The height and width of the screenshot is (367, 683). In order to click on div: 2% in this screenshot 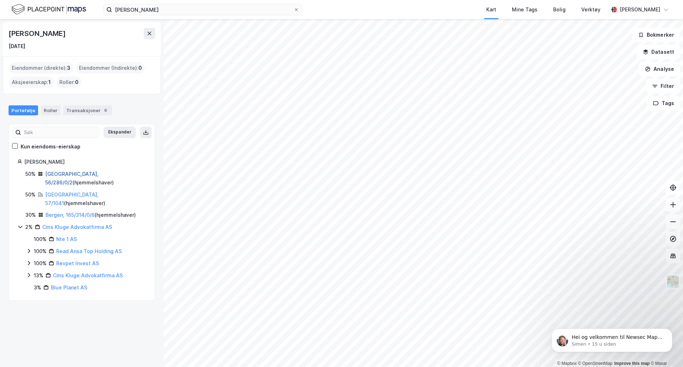, I will do `click(29, 227)`.